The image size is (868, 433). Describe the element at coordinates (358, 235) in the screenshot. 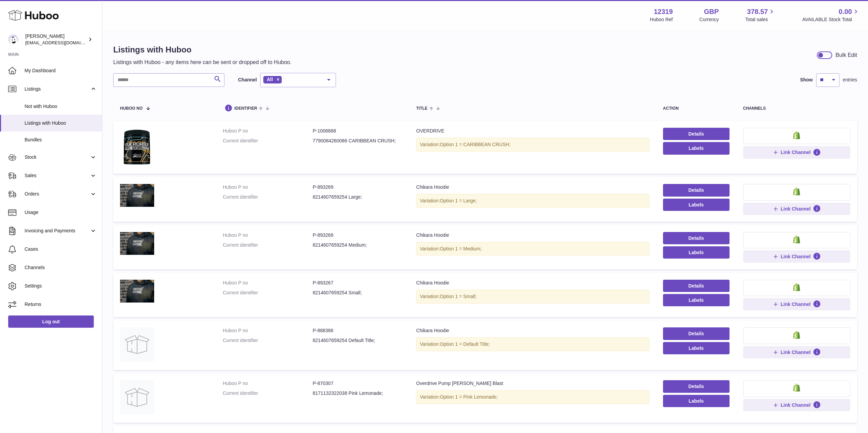

I see `dd: P-893268` at that location.